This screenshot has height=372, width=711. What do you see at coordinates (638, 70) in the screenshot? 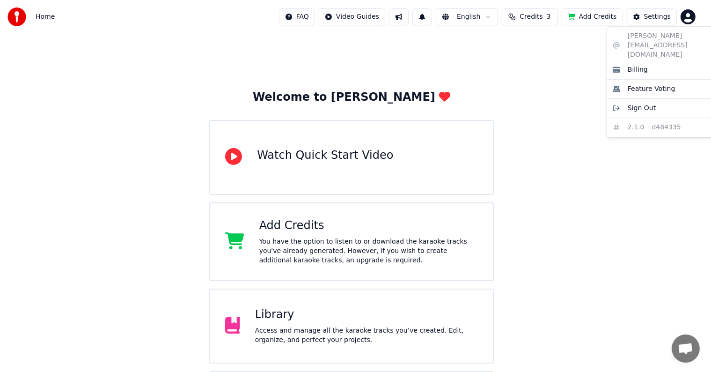
I see `span: Billing` at bounding box center [638, 70].